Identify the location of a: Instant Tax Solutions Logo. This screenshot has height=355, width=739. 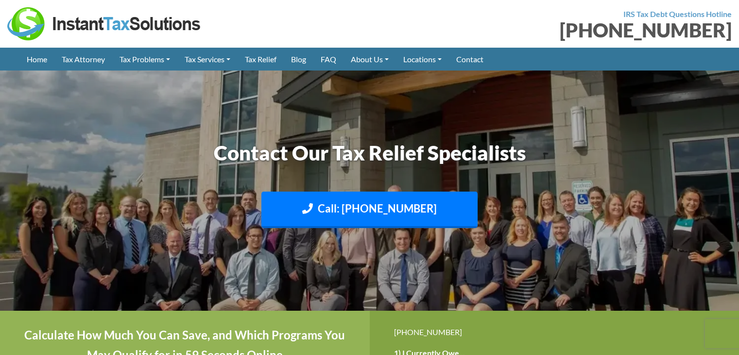
(104, 22).